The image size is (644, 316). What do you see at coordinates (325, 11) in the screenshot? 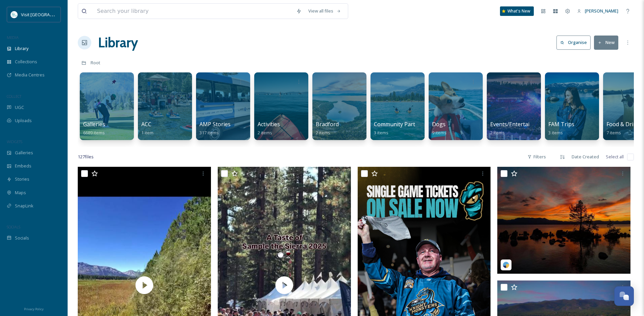
I see `a: View all files` at bounding box center [325, 11].